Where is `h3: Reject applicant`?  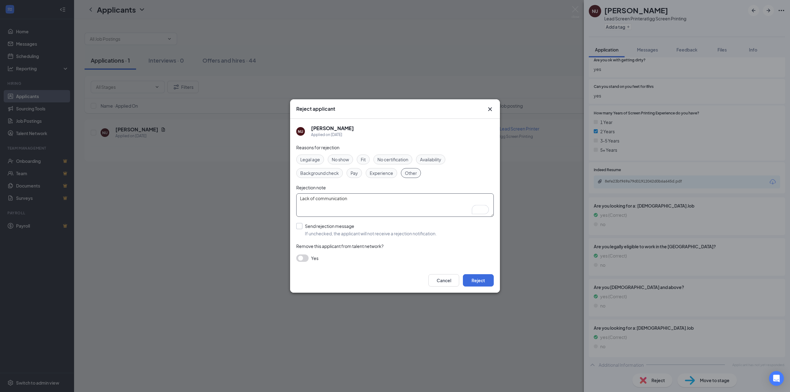
h3: Reject applicant is located at coordinates (316, 109).